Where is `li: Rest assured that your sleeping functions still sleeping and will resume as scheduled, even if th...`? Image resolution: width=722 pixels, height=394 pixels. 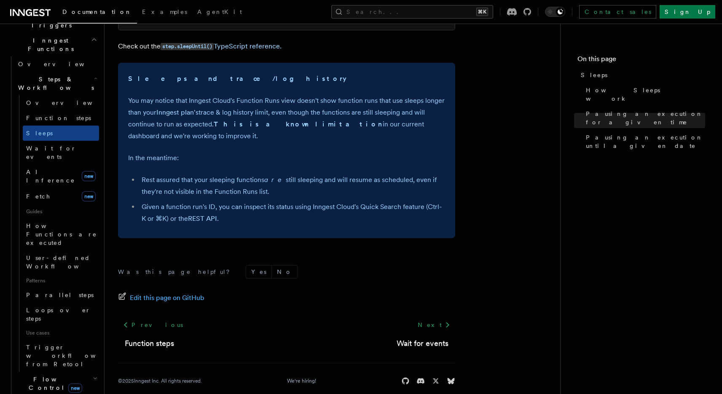 li: Rest assured that your sleeping functions still sleeping and will resume as scheduled, even if th... is located at coordinates (292, 186).